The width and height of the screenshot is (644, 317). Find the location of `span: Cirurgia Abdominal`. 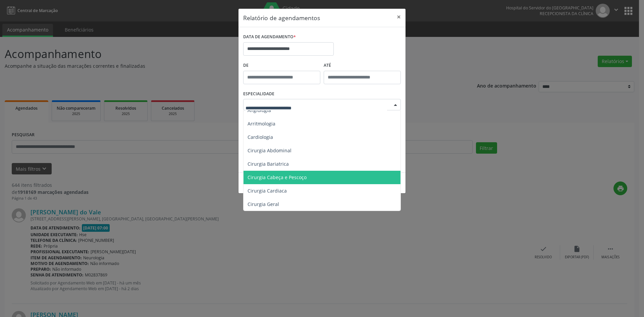

span: Cirurgia Abdominal is located at coordinates (269, 150).